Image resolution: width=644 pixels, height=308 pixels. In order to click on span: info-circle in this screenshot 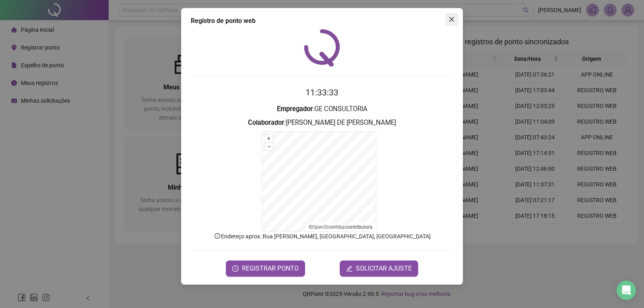, I will do `click(218, 236)`.